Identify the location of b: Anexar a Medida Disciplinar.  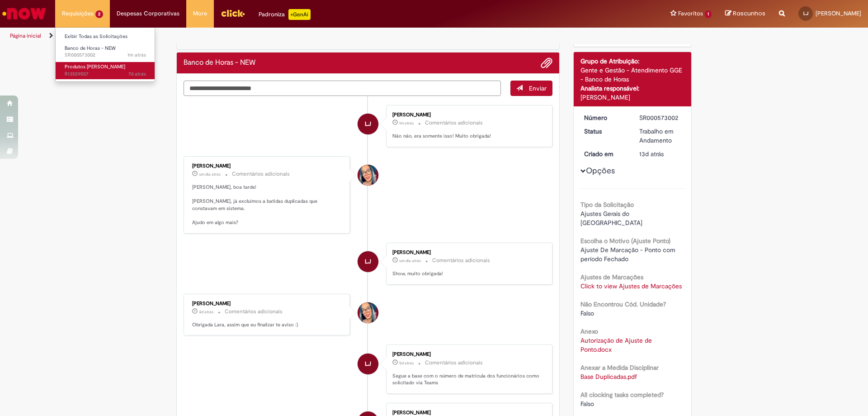
(620, 367).